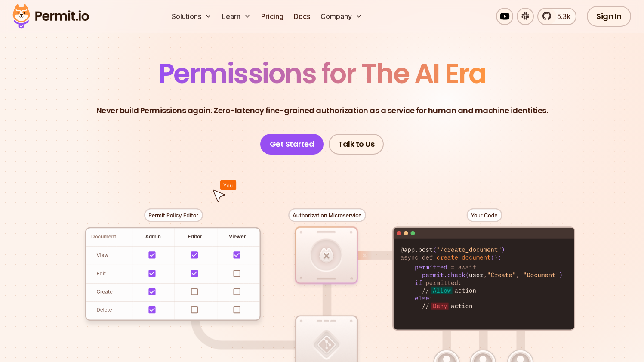 This screenshot has width=644, height=362. Describe the element at coordinates (341, 16) in the screenshot. I see `button: Company` at that location.